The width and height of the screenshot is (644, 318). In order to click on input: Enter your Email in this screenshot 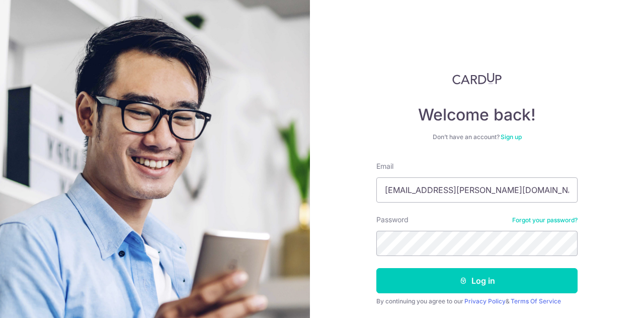, I will do `click(477, 190)`.